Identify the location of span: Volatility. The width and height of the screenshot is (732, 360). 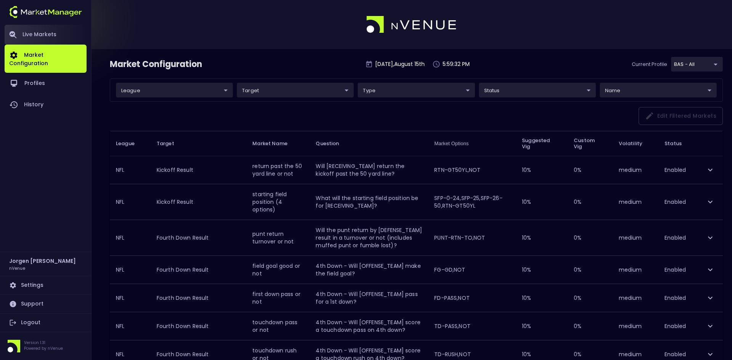
(635, 144).